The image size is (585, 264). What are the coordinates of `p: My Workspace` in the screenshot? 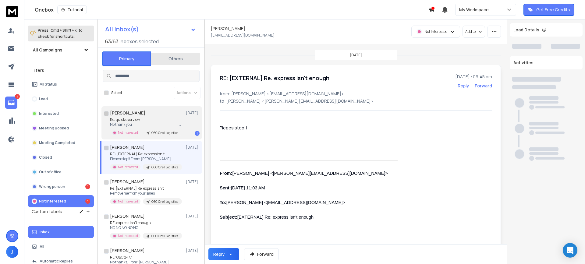 It's located at (475, 10).